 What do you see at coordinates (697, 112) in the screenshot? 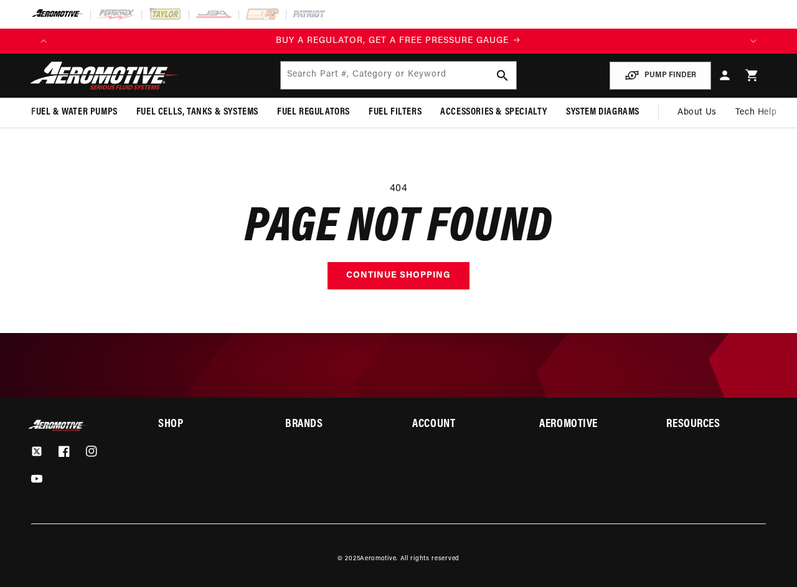
I see `span: About Us` at bounding box center [697, 112].